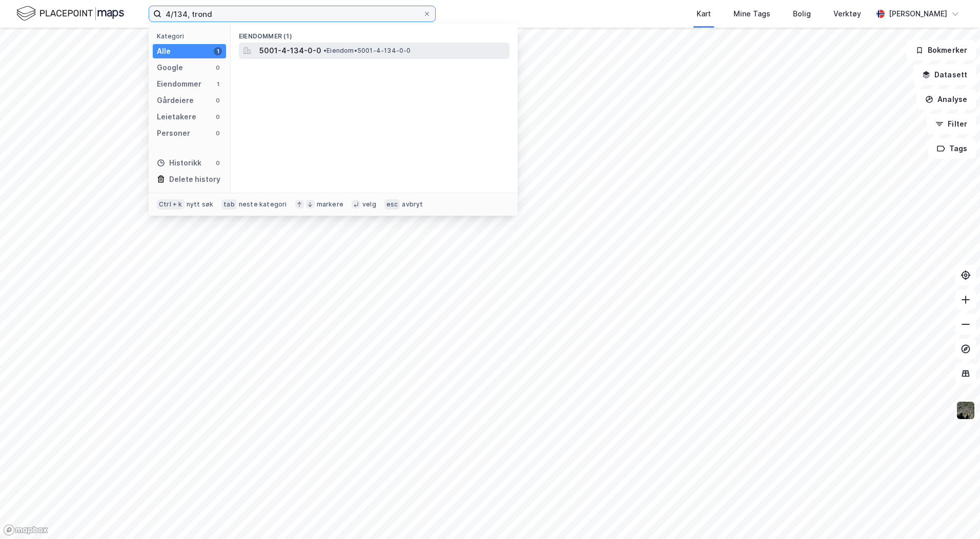 This screenshot has width=980, height=539. Describe the element at coordinates (951, 148) in the screenshot. I see `button: Tags` at that location.